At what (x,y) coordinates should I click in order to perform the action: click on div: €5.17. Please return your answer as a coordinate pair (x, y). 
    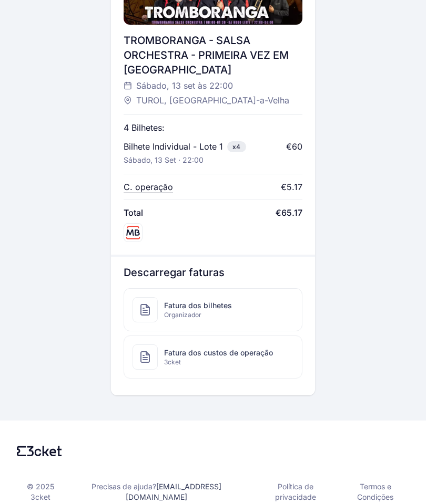
    Looking at the image, I should click on (291, 187).